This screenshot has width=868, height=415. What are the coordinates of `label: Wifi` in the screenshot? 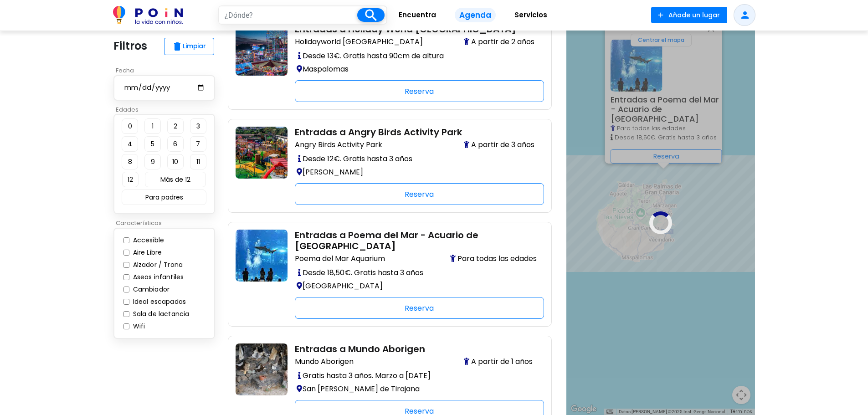 It's located at (138, 326).